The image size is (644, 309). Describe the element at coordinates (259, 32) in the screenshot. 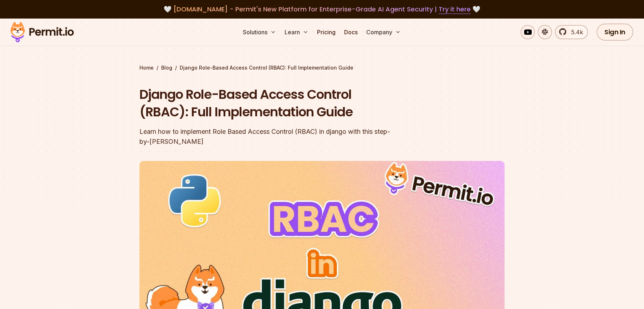

I see `button: Solutions` at that location.